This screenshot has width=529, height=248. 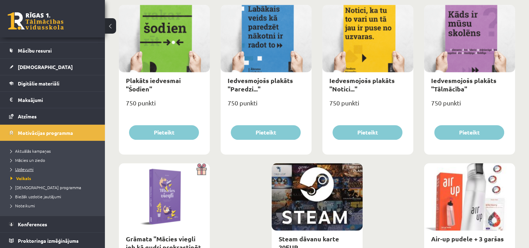 I want to click on a: Biežāk uzdotie jautājumi, so click(x=54, y=196).